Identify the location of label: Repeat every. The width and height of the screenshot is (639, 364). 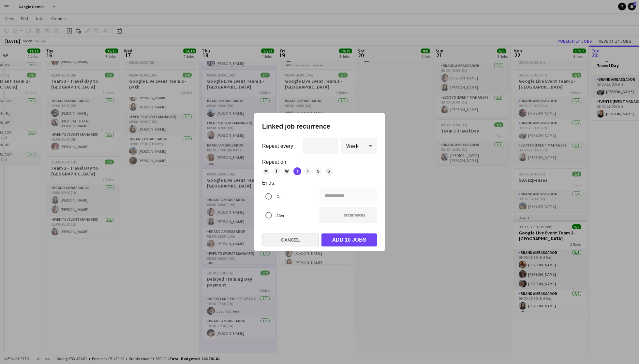
(277, 146).